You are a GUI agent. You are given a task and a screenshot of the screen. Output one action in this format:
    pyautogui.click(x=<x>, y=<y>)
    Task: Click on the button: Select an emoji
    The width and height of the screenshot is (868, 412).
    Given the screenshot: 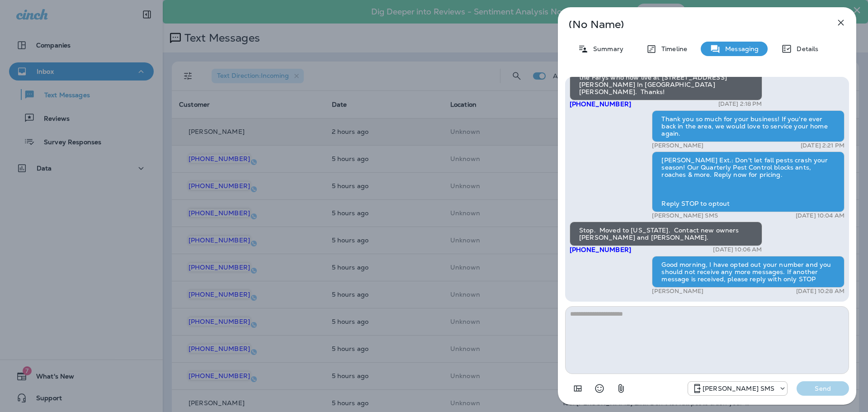 What is the action you would take?
    pyautogui.click(x=600, y=388)
    